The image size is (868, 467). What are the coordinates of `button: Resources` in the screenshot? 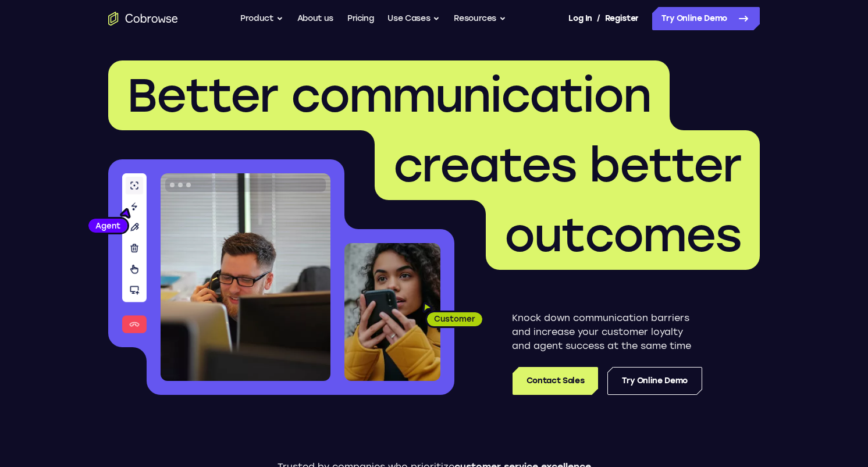 It's located at (480, 19).